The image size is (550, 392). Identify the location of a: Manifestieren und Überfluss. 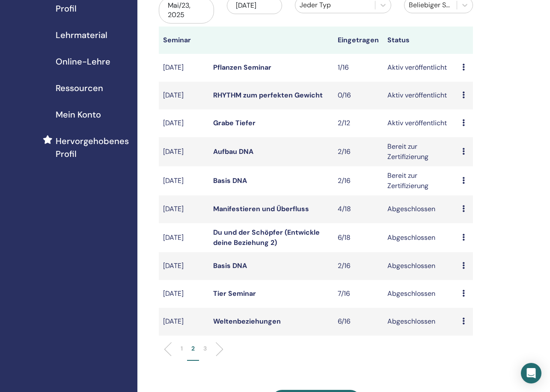
(261, 208).